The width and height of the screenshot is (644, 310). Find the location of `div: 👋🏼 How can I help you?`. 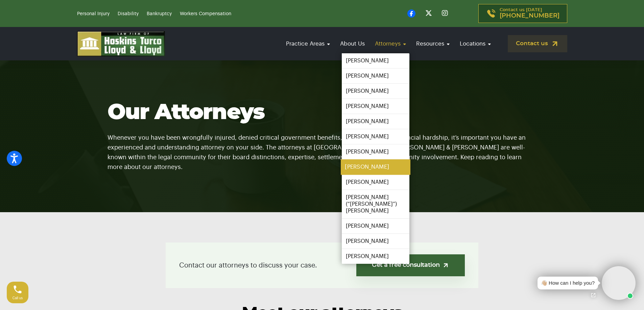

div: 👋🏼 How can I help you? is located at coordinates (567, 283).